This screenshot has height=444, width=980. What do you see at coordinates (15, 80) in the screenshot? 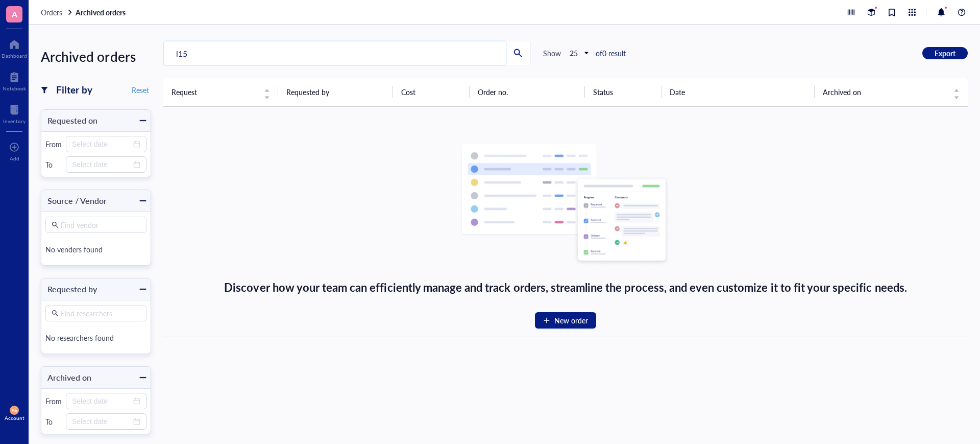
I see `a: Notebook` at bounding box center [15, 80].